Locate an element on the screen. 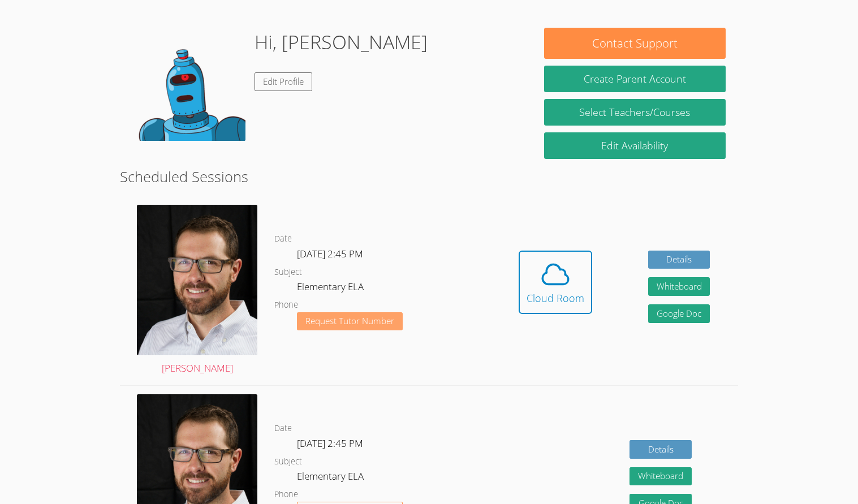 The image size is (858, 504). a: Select Teachers/Courses is located at coordinates (635, 112).